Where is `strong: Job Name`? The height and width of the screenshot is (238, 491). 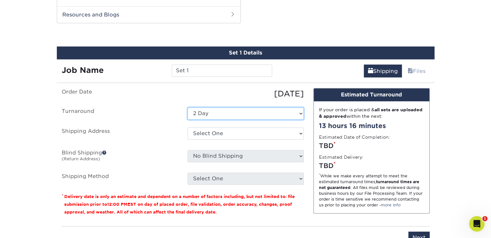 strong: Job Name is located at coordinates (83, 70).